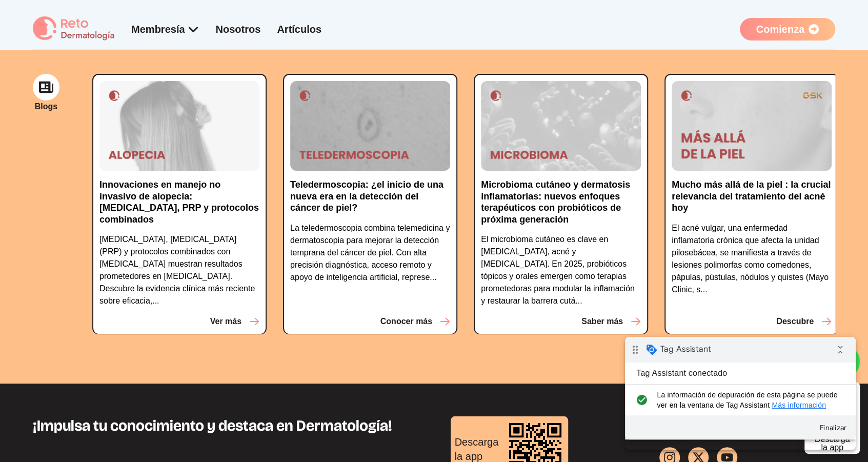 The image size is (868, 462). Describe the element at coordinates (371, 127) in the screenshot. I see `img: Teledermoscopia: ¿el inicio de una nueva era en la detección del cáncer de piel?` at that location.